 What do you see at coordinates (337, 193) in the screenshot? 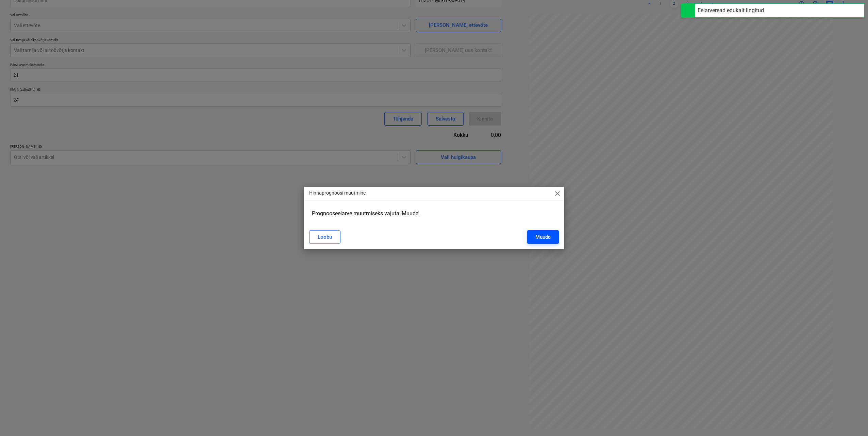
I see `p: Hinnaprognoosi muutmine` at bounding box center [337, 193].